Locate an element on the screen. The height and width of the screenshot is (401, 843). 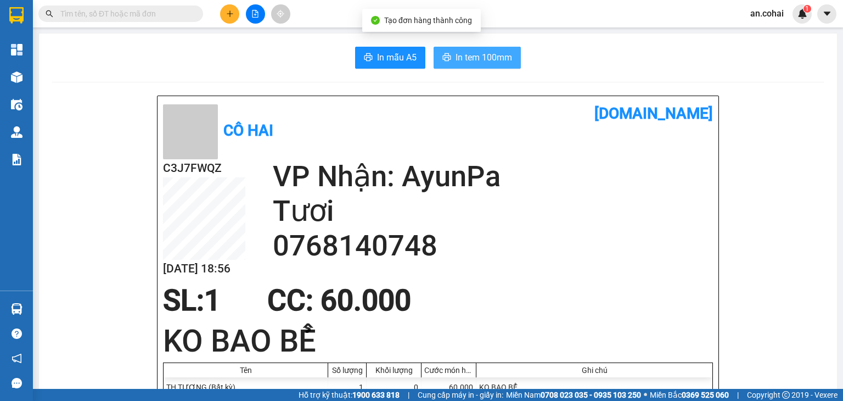
span: SL: is located at coordinates (183, 300).